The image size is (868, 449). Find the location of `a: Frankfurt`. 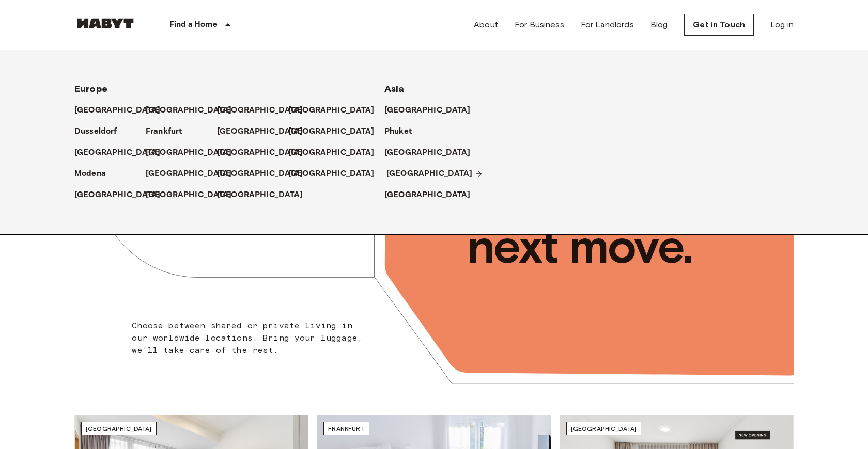

a: Frankfurt is located at coordinates (169, 131).